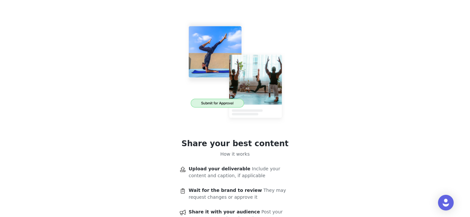 This screenshot has height=217, width=470. What do you see at coordinates (234, 172) in the screenshot?
I see `span: Include your content and caption, if applicable` at bounding box center [234, 172].